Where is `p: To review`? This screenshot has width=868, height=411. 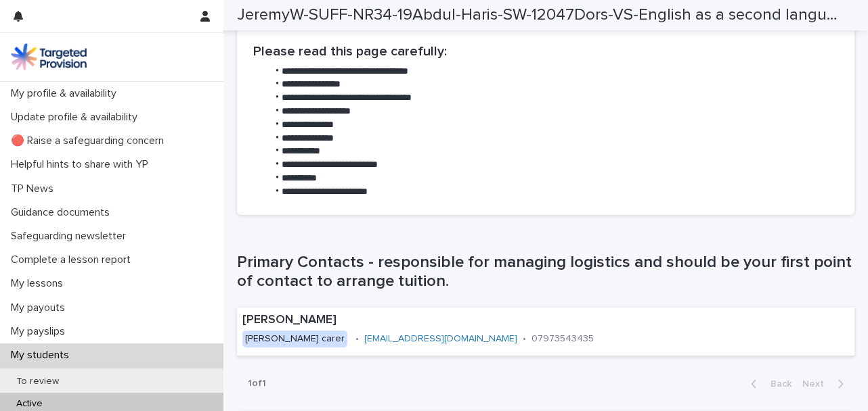 p: To review is located at coordinates (37, 381).